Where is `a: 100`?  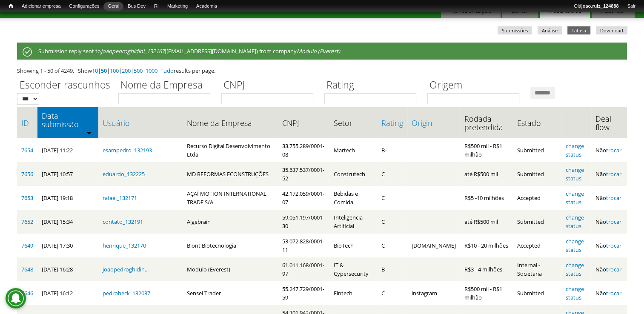 a: 100 is located at coordinates (114, 70).